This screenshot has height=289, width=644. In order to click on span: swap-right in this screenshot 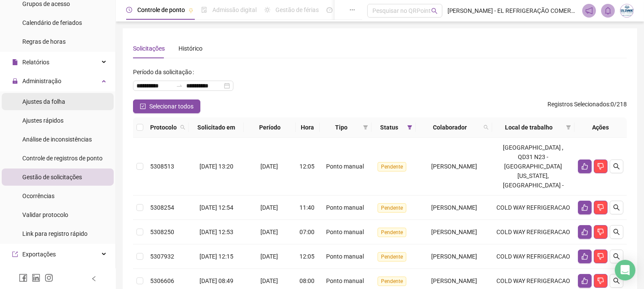, I will do `click(179, 86)`.